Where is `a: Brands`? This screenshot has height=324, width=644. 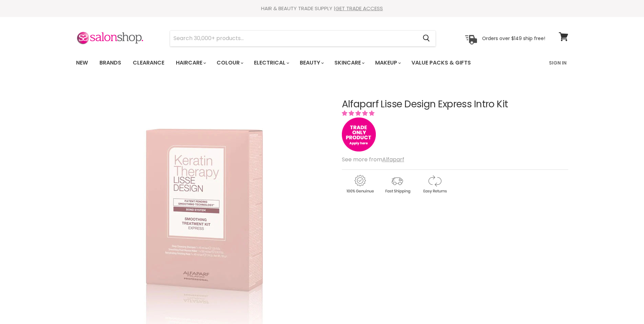
a: Brands is located at coordinates (110, 63).